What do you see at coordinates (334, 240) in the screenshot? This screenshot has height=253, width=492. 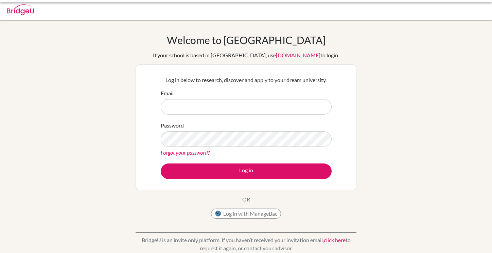 I see `a: click here` at bounding box center [334, 240].